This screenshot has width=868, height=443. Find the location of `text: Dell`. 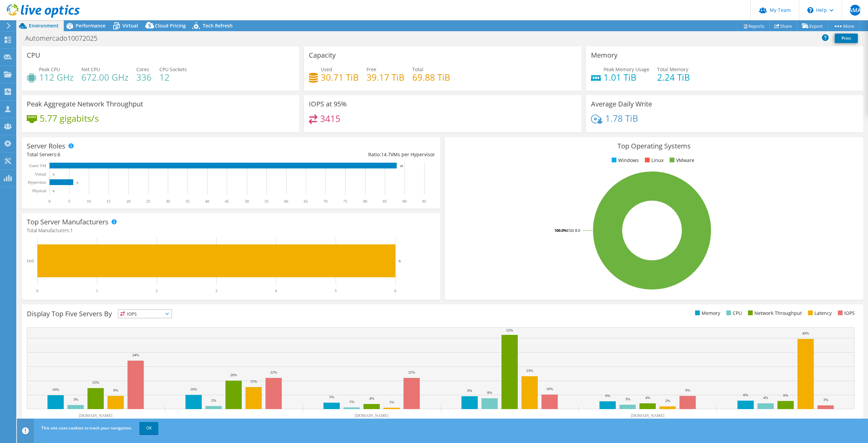

text: Dell is located at coordinates (30, 261).